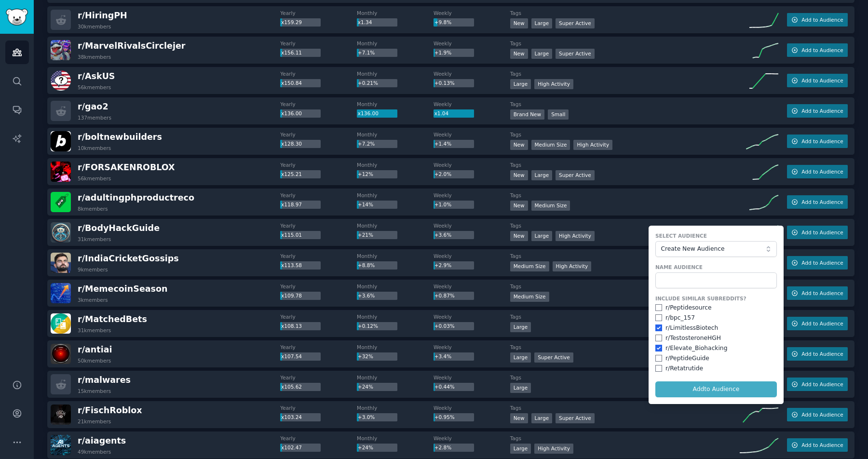 This screenshot has width=868, height=459. Describe the element at coordinates (365, 356) in the screenshot. I see `span: +32%` at that location.